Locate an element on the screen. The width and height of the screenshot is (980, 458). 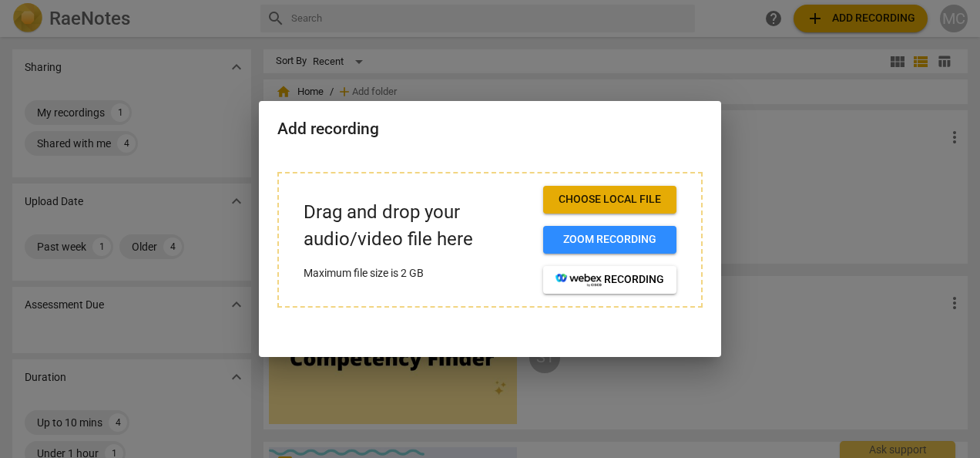
h2: Add recording is located at coordinates (490, 129).